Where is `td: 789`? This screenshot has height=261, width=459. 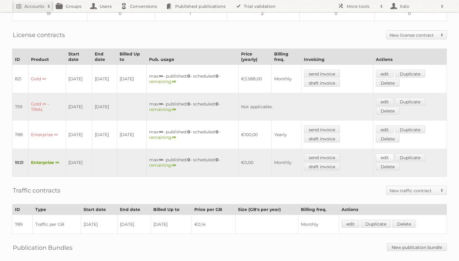 td: 789 is located at coordinates (22, 224).